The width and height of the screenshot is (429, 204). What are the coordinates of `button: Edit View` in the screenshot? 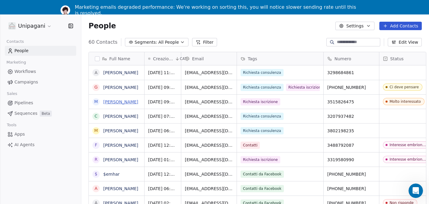 It's located at (404, 42).